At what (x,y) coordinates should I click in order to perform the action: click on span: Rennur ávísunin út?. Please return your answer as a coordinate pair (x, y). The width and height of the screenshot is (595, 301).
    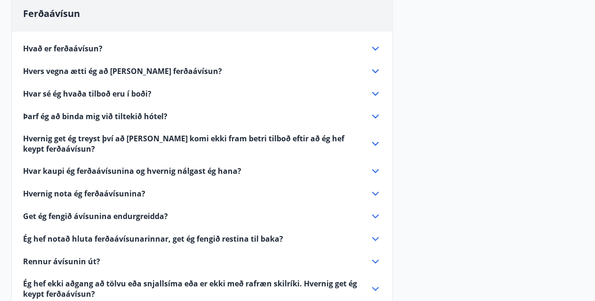
    Looking at the image, I should click on (62, 261).